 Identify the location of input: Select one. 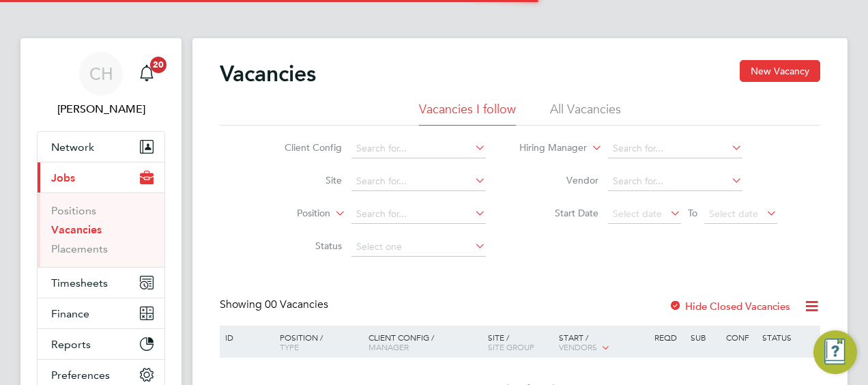
(418, 247).